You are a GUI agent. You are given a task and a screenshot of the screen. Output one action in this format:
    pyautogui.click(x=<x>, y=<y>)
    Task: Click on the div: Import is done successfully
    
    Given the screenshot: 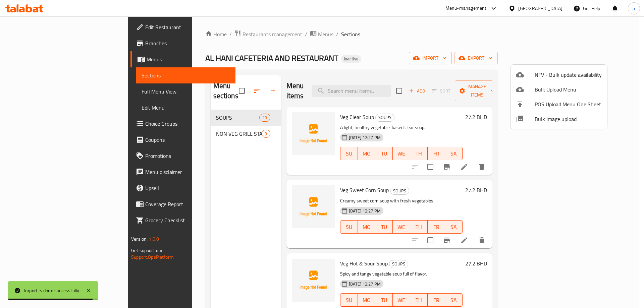 What is the action you would take?
    pyautogui.click(x=51, y=290)
    